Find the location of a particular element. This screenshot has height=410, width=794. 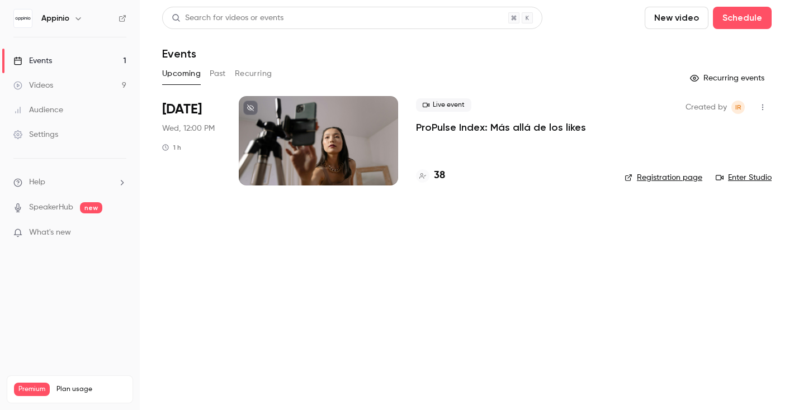

h4: 38 is located at coordinates (439, 176).